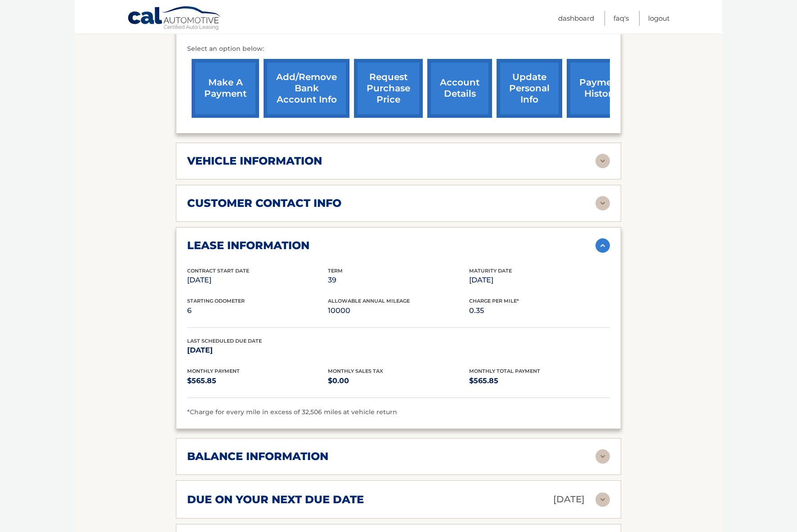  Describe the element at coordinates (216, 301) in the screenshot. I see `span: Starting Odometer` at that location.